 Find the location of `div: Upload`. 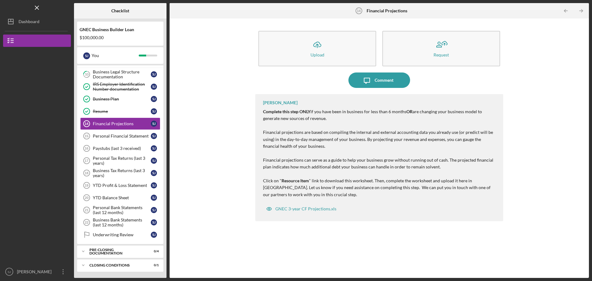

div: Upload is located at coordinates (317, 55).